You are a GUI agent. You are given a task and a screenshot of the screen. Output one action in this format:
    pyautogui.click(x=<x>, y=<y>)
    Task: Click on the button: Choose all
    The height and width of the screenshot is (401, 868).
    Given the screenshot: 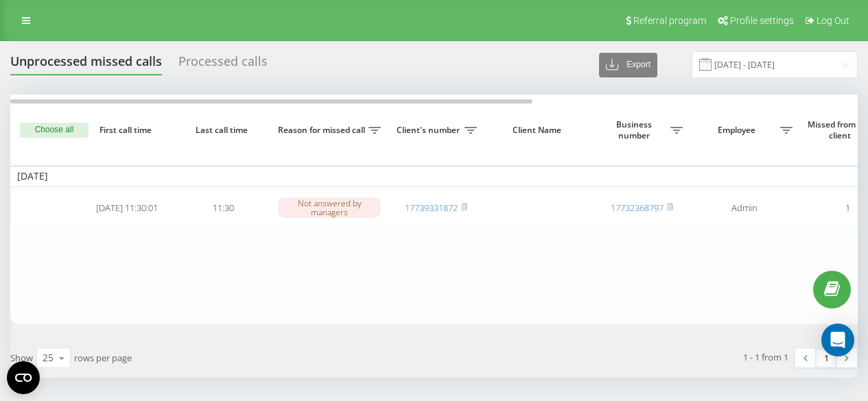 What is the action you would take?
    pyautogui.click(x=54, y=130)
    